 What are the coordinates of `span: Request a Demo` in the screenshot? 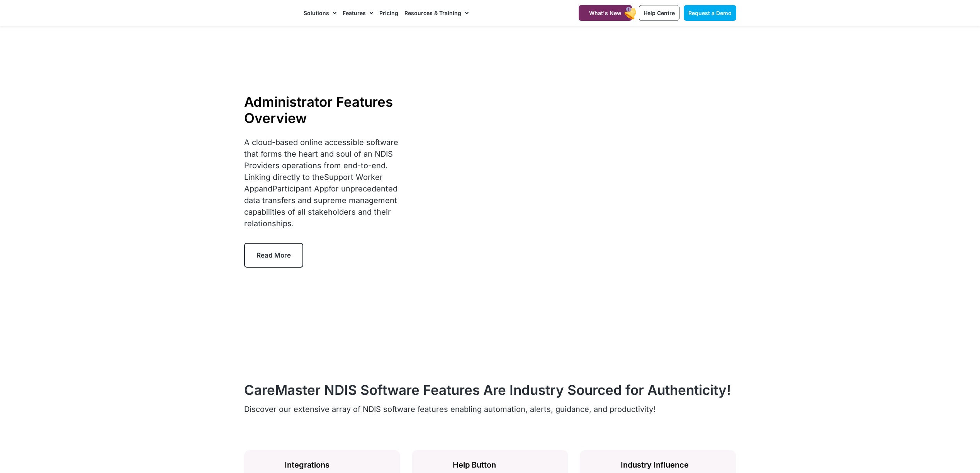 It's located at (710, 13).